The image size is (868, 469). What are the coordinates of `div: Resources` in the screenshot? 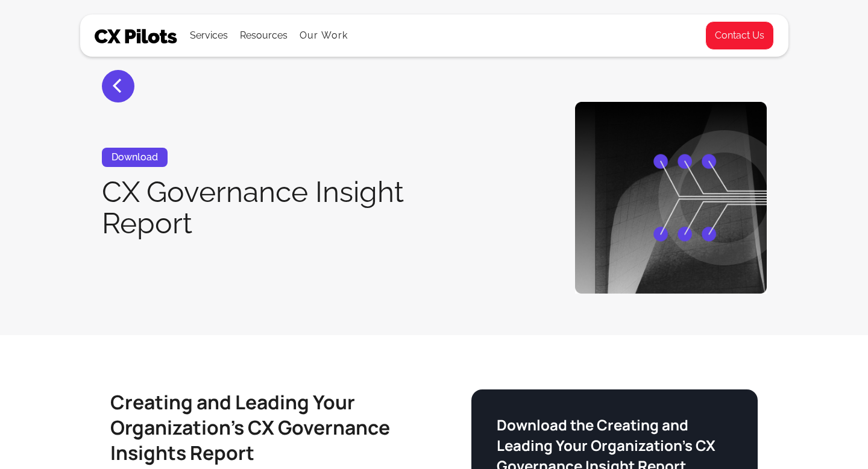 It's located at (263, 36).